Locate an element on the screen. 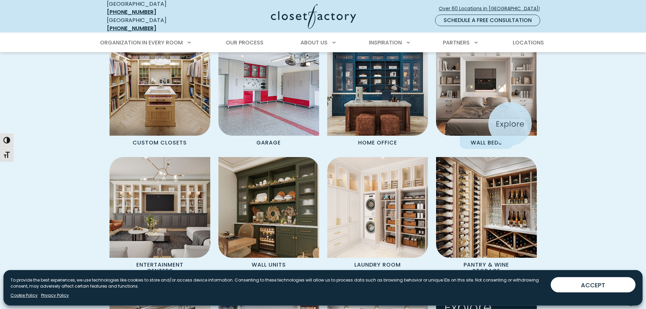 This screenshot has width=646, height=309. span: Partners is located at coordinates (456, 42).